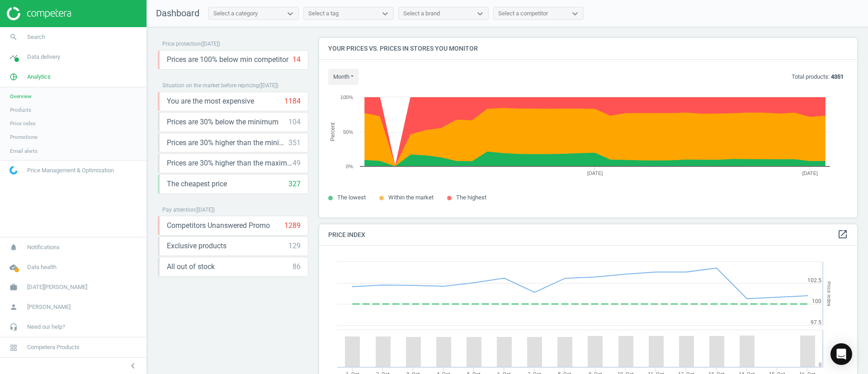 The height and width of the screenshot is (374, 868). What do you see at coordinates (297, 267) in the screenshot?
I see `div: 86` at bounding box center [297, 267].